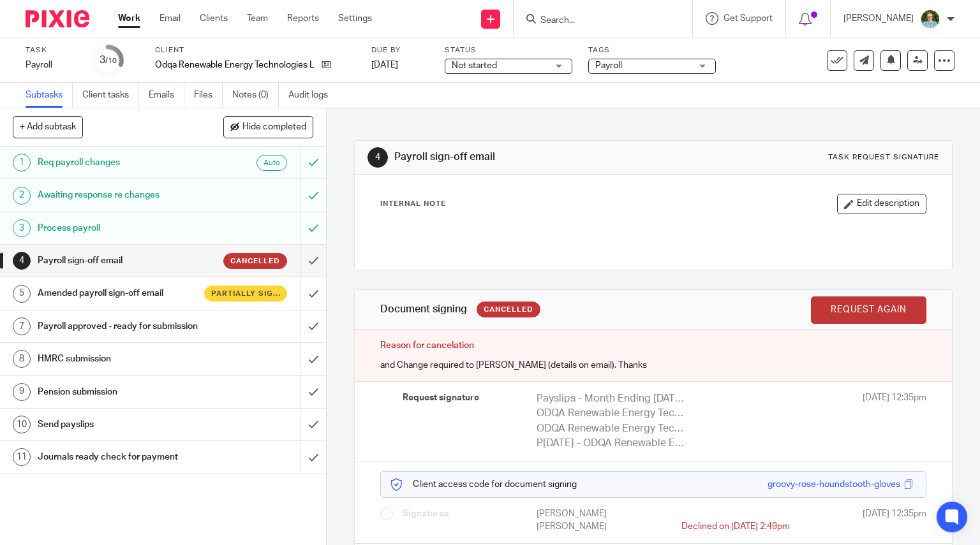 This screenshot has width=980, height=545. What do you see at coordinates (22, 359) in the screenshot?
I see `div: 8` at bounding box center [22, 359].